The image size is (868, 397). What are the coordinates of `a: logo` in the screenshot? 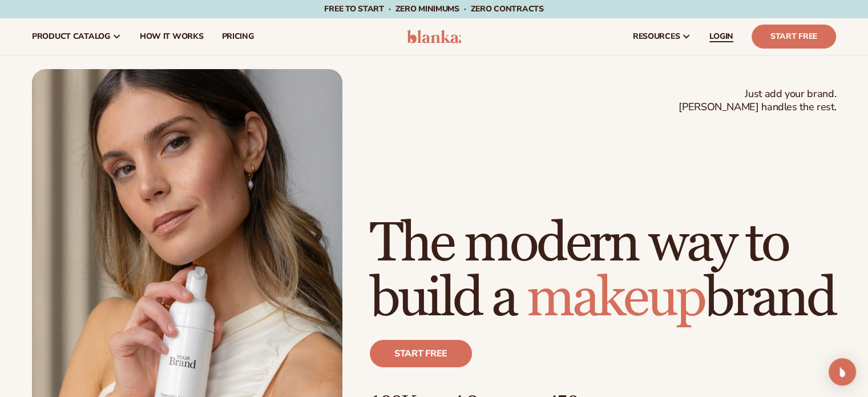 It's located at (434, 36).